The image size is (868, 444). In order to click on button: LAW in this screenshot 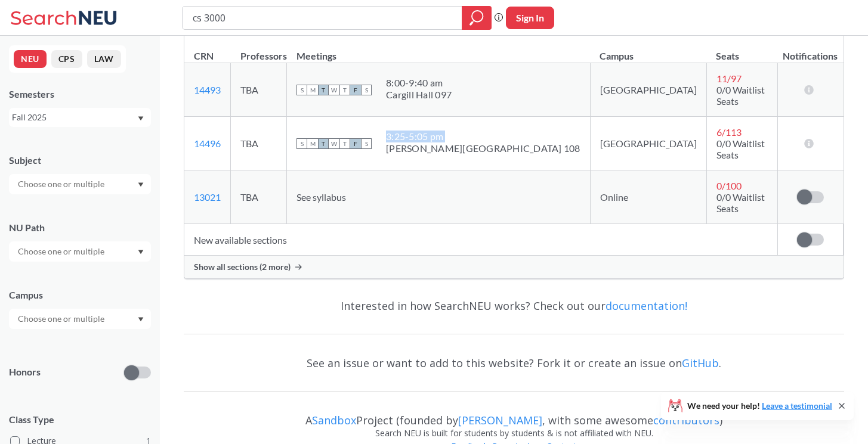, I will do `click(104, 59)`.